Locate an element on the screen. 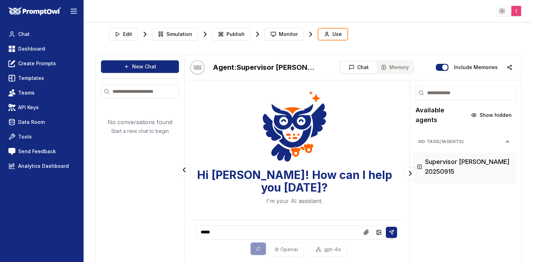 The height and width of the screenshot is (262, 533). span: Simulation is located at coordinates (179, 34).